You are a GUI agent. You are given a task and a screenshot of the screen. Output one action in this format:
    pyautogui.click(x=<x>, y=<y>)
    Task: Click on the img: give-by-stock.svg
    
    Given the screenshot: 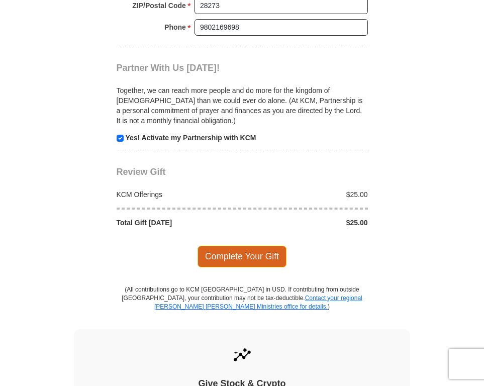 What is the action you would take?
    pyautogui.click(x=242, y=355)
    